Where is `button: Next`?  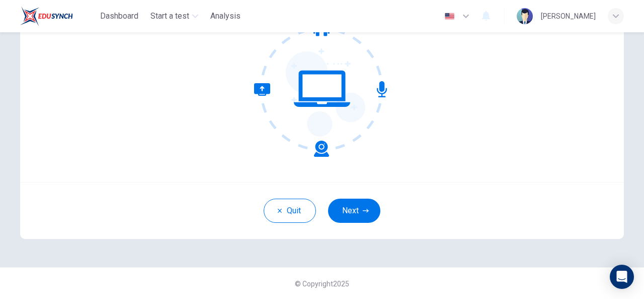
button: Next is located at coordinates (354, 211).